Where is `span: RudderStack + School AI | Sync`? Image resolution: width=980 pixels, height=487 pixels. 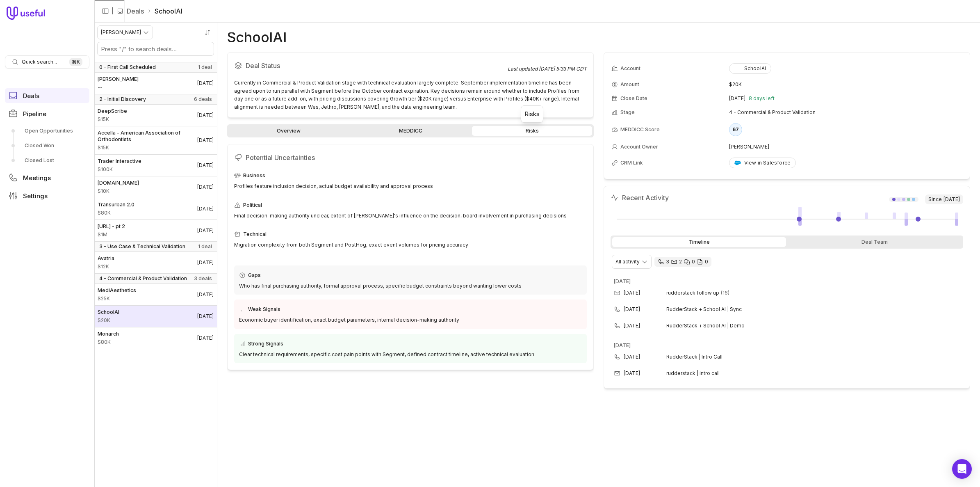
span: RudderStack + School AI | Sync is located at coordinates (808, 309).